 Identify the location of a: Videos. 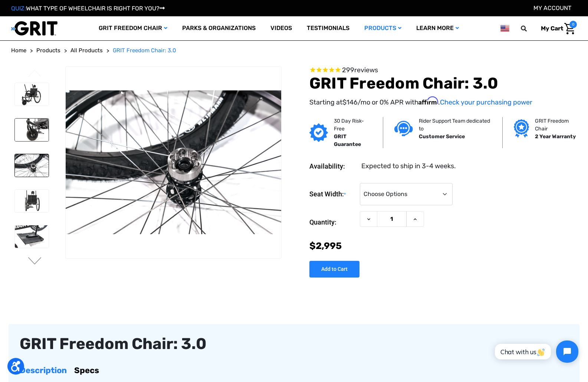
(281, 28).